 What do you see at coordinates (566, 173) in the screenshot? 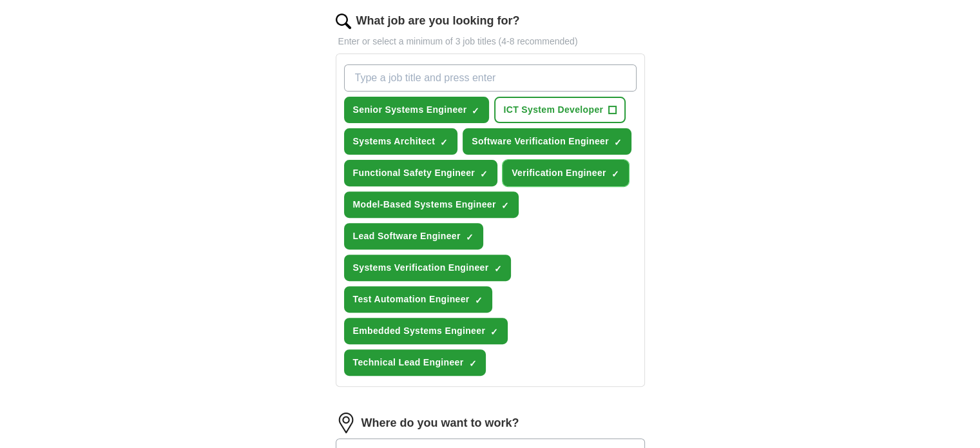
I see `button: Verification Engineer✓` at bounding box center [566, 173].